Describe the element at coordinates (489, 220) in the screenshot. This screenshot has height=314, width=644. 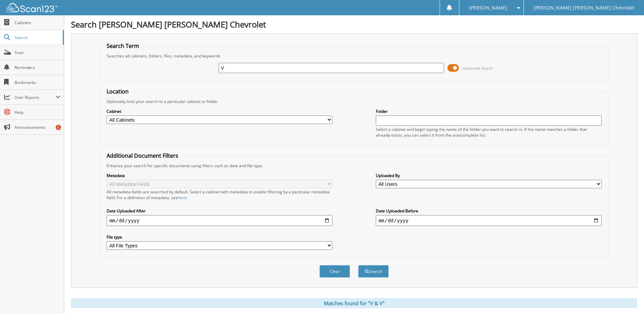
I see `input: end` at that location.